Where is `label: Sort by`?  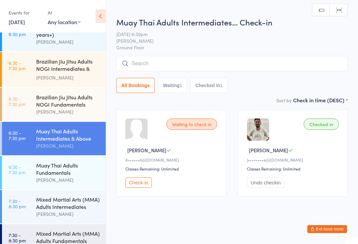 label: Sort by is located at coordinates (284, 101).